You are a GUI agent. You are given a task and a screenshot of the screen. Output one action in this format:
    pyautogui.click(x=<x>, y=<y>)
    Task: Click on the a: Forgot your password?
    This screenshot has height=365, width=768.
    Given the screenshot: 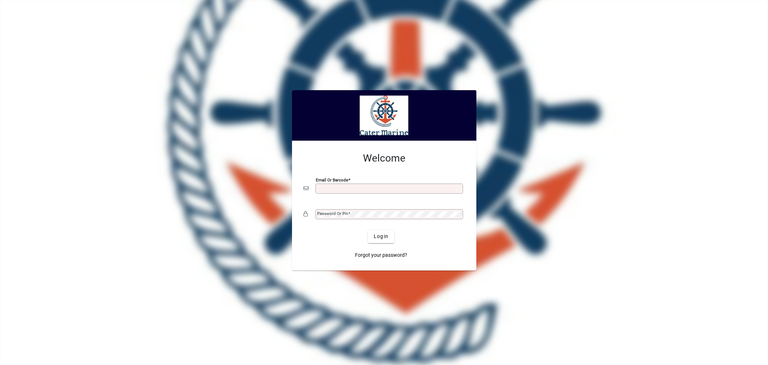 What is the action you would take?
    pyautogui.click(x=381, y=255)
    